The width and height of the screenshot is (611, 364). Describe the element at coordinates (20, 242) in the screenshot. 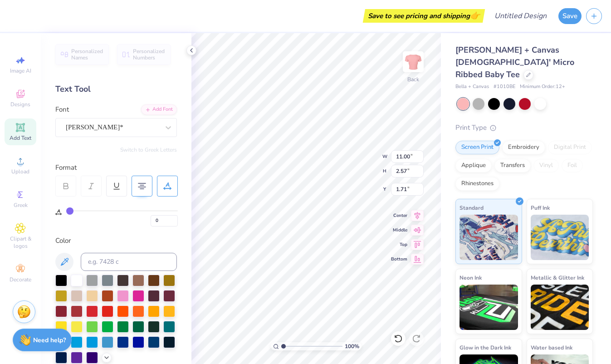

I see `span: Clipart & logos` at that location.